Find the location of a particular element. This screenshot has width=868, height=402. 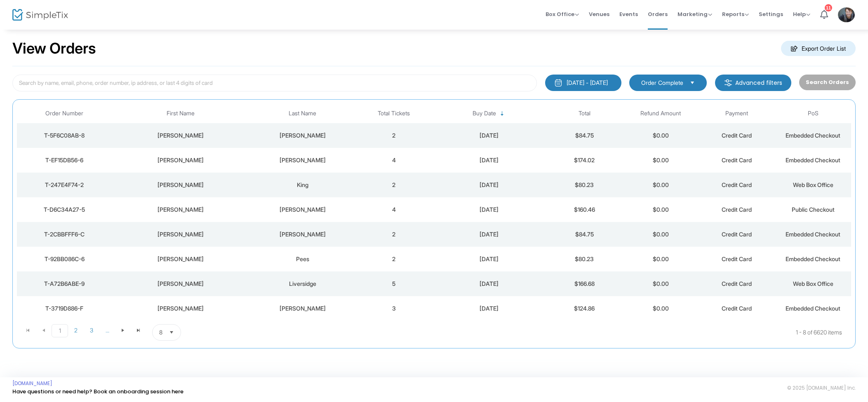

span: Events is located at coordinates (628, 14).